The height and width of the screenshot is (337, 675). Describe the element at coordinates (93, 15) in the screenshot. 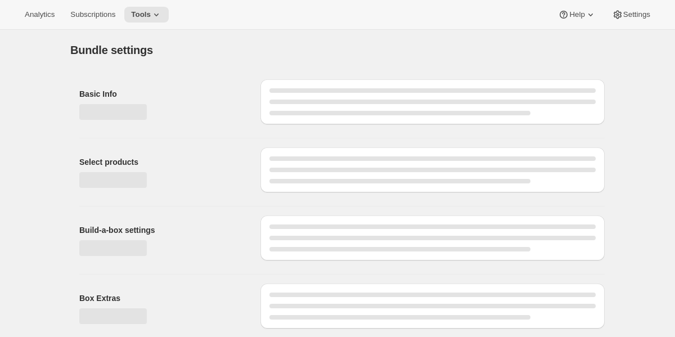

I see `span: Subscriptions` at that location.